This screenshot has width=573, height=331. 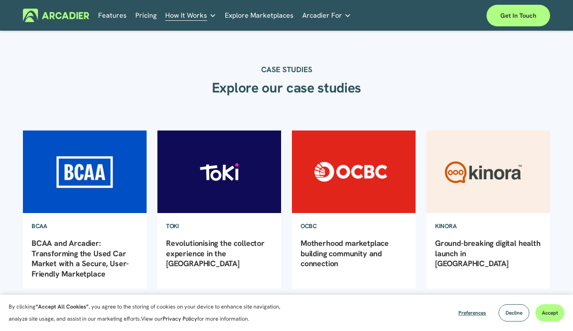 What do you see at coordinates (56, 15) in the screenshot?
I see `img: Arcadier` at bounding box center [56, 15].